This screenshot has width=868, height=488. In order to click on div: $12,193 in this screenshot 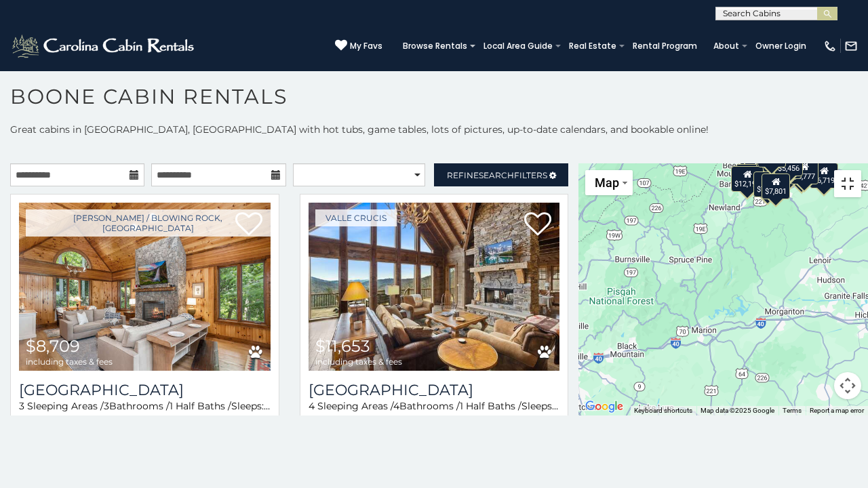, I will do `click(747, 179)`.